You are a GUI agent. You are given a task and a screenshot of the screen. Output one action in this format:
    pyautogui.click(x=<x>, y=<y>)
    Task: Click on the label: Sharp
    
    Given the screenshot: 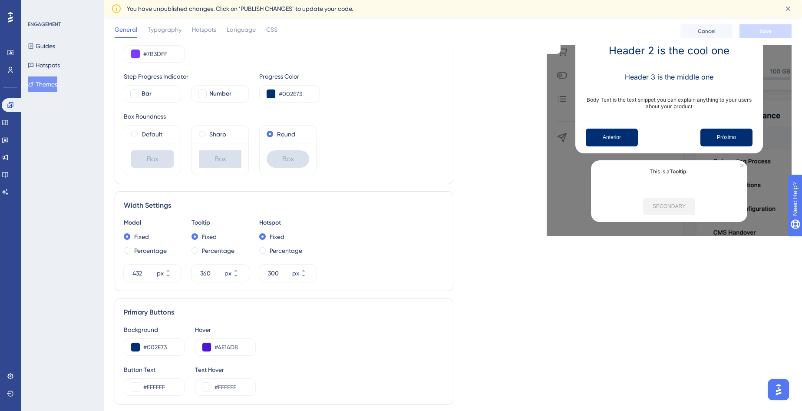 What is the action you would take?
    pyautogui.click(x=218, y=134)
    